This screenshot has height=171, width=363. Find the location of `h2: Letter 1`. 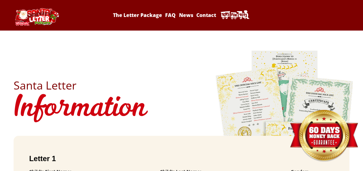

h2: Letter 1 is located at coordinates (181, 159).